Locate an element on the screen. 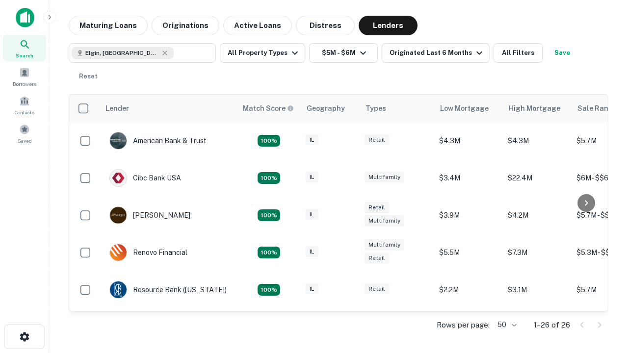  img: capitalize-icon.png is located at coordinates (25, 18).